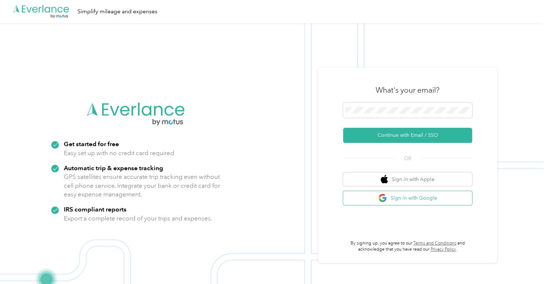 This screenshot has width=547, height=284. What do you see at coordinates (119, 153) in the screenshot?
I see `p: Easy set up with no credit card required` at bounding box center [119, 153].